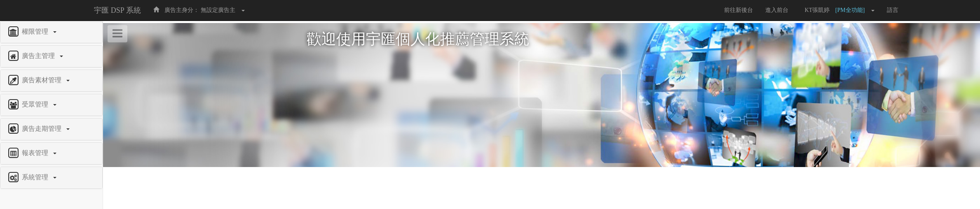  What do you see at coordinates (51, 178) in the screenshot?
I see `a: 系統管理` at bounding box center [51, 178].